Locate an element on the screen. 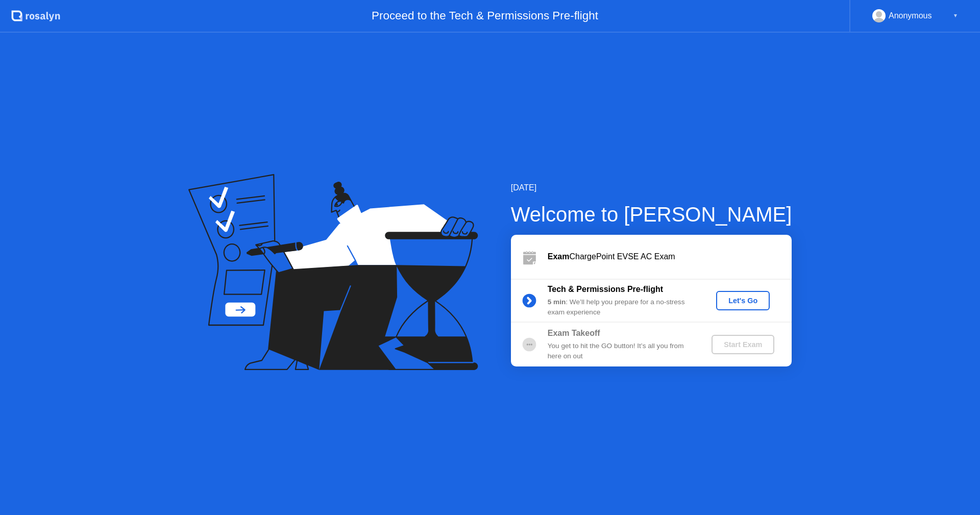 Image resolution: width=980 pixels, height=515 pixels. div: Anonymous is located at coordinates (910, 16).